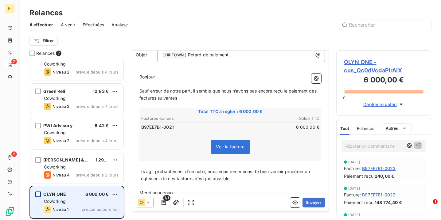 This screenshot has height=220, width=441. I want to click on span: Niveau 4, so click(61, 175).